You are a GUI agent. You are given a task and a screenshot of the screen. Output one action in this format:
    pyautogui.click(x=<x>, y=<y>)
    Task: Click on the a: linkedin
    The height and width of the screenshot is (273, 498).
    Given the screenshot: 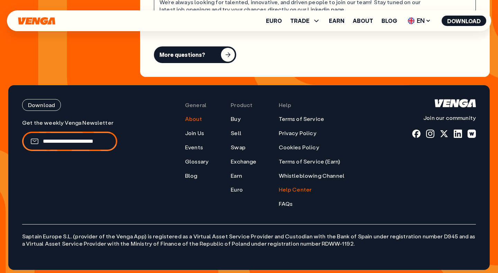 What is the action you would take?
    pyautogui.click(x=458, y=133)
    